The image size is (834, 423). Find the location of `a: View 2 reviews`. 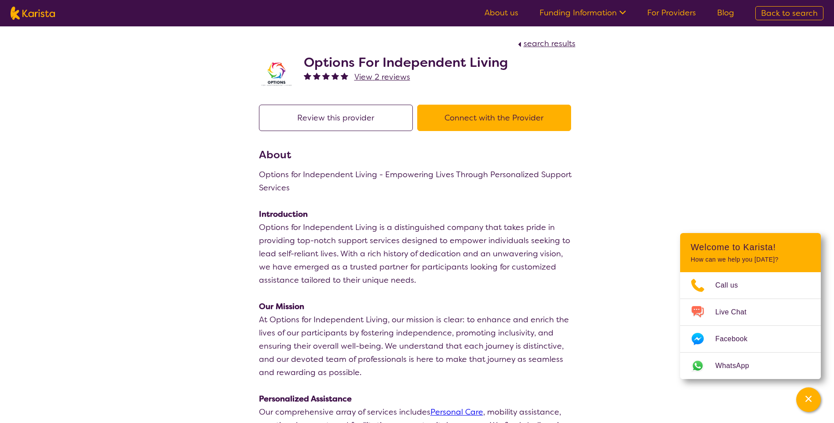

a: View 2 reviews is located at coordinates (382, 77).